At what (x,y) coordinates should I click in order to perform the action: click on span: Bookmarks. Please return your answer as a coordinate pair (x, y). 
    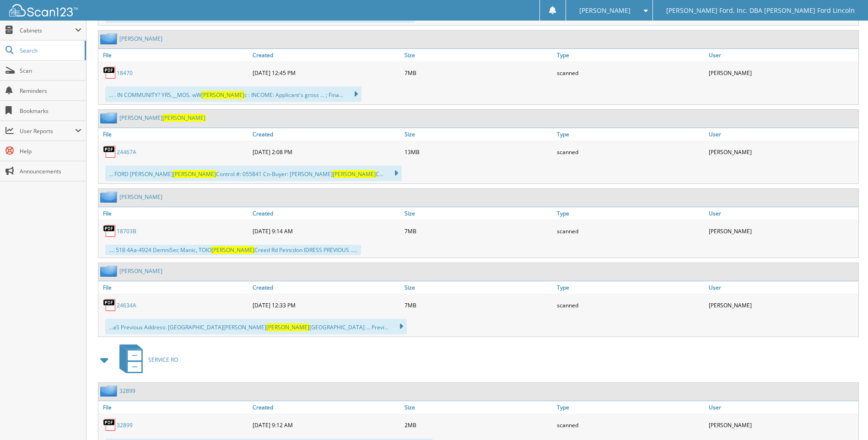
    Looking at the image, I should click on (50, 111).